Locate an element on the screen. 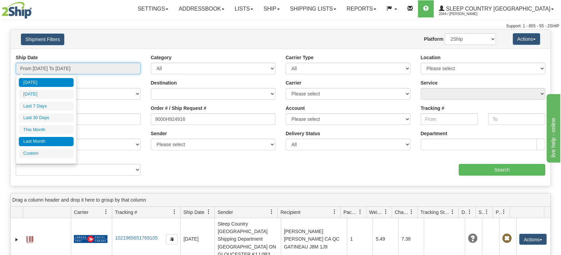 The width and height of the screenshot is (561, 255). span: Sender is located at coordinates (225, 212).